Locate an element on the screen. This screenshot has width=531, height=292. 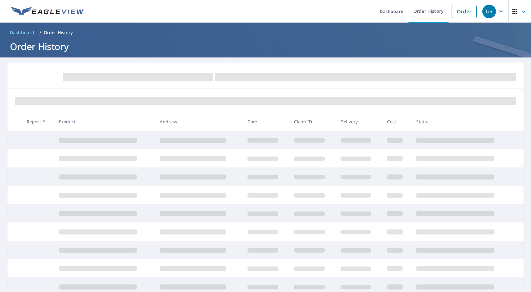
th: Claim ID is located at coordinates (312, 121).